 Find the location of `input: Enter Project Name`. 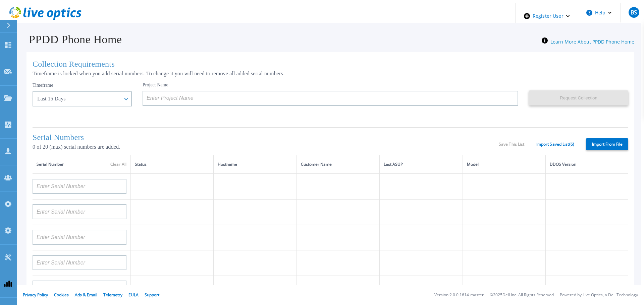

input: Enter Project Name is located at coordinates (330, 98).